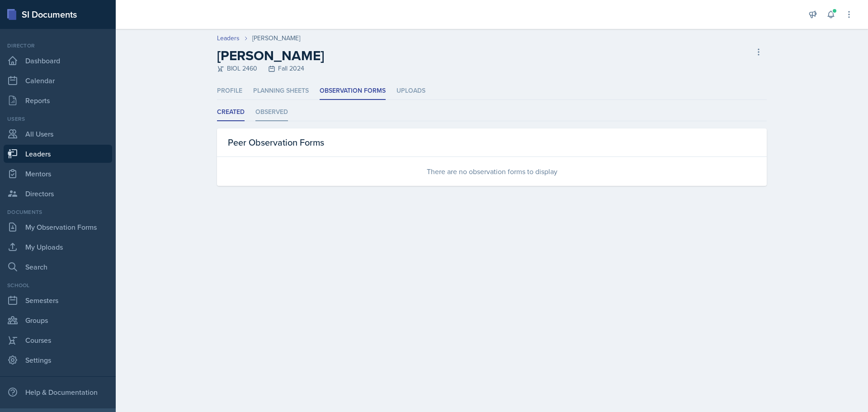  What do you see at coordinates (492, 171) in the screenshot?
I see `div: There are no observation forms to display` at bounding box center [492, 171].